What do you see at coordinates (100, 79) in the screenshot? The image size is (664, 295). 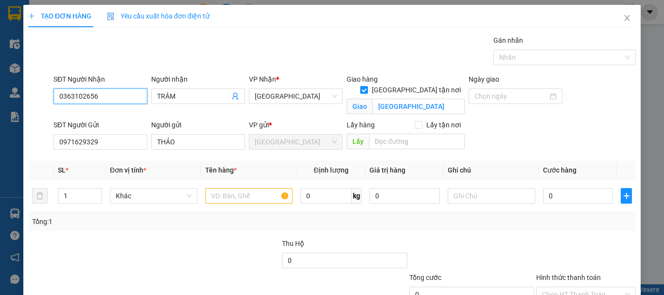 I see `div: SĐT Người Nhận` at bounding box center [100, 79].